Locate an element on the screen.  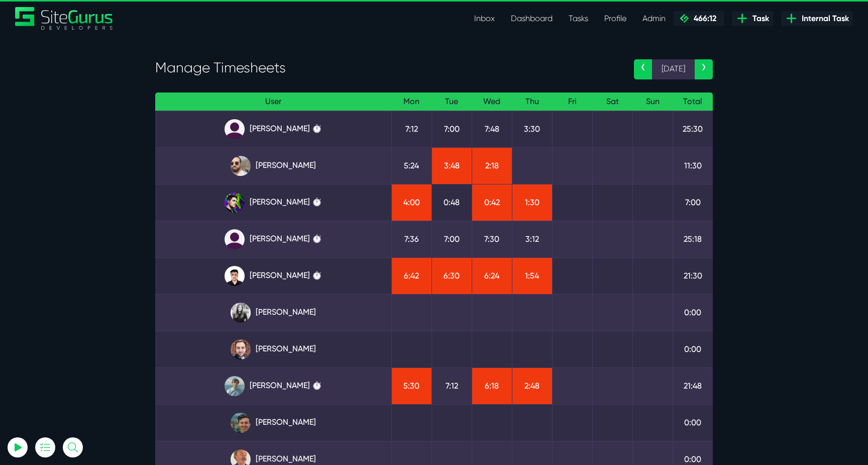
img: tkl4csrki1nqjgf0pb1z.png is located at coordinates (235, 386).